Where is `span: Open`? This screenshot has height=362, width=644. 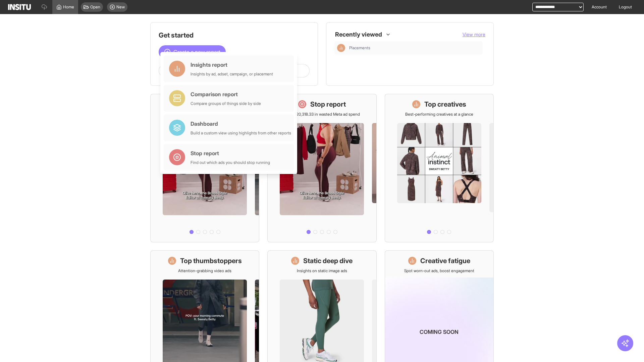 span: Open is located at coordinates (95, 7).